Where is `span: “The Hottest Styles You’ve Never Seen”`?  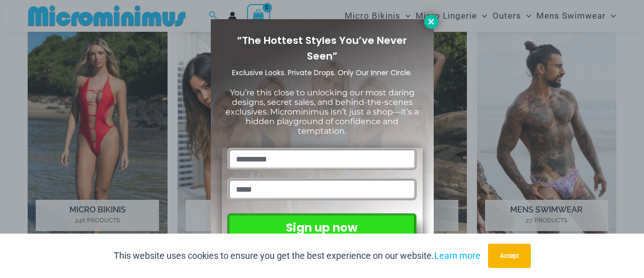
span: “The Hottest Styles You’ve Never Seen” is located at coordinates (322, 48).